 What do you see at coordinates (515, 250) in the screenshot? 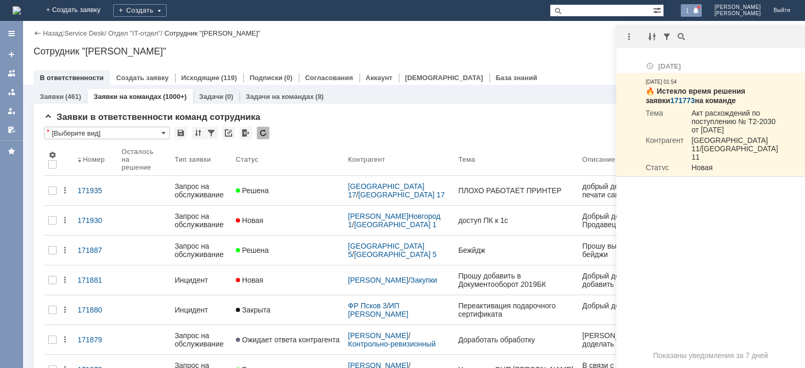
I see `div: Бежйдж` at bounding box center [515, 250].